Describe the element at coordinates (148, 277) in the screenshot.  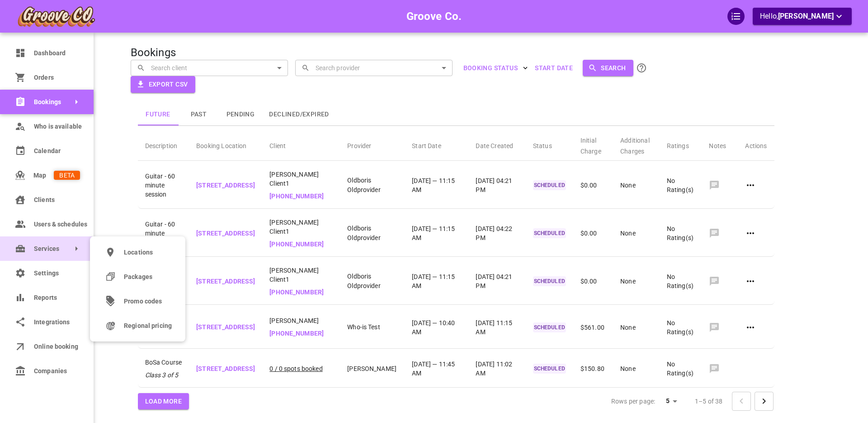
I see `span: Packages` at that location.